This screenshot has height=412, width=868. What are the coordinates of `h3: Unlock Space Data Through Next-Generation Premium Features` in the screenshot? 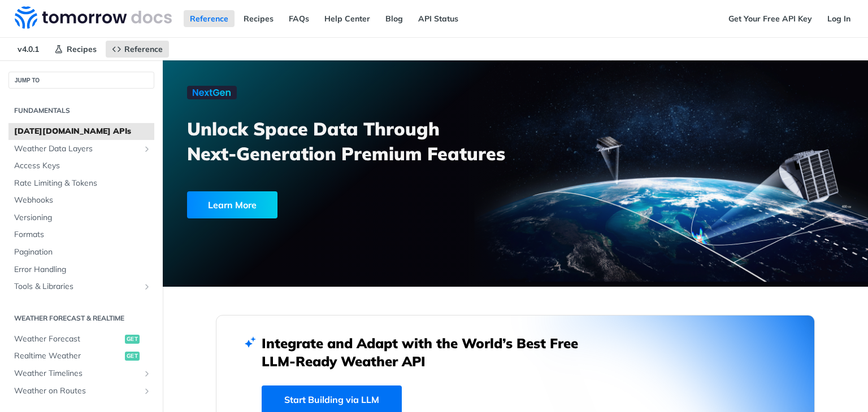 It's located at (357, 141).